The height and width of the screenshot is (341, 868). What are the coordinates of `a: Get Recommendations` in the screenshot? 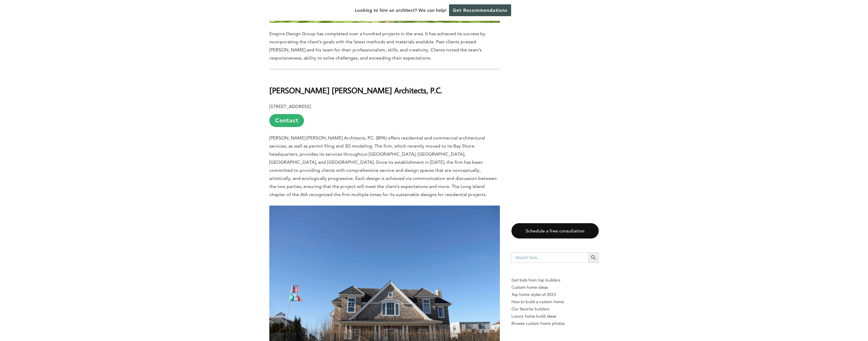 It's located at (480, 10).